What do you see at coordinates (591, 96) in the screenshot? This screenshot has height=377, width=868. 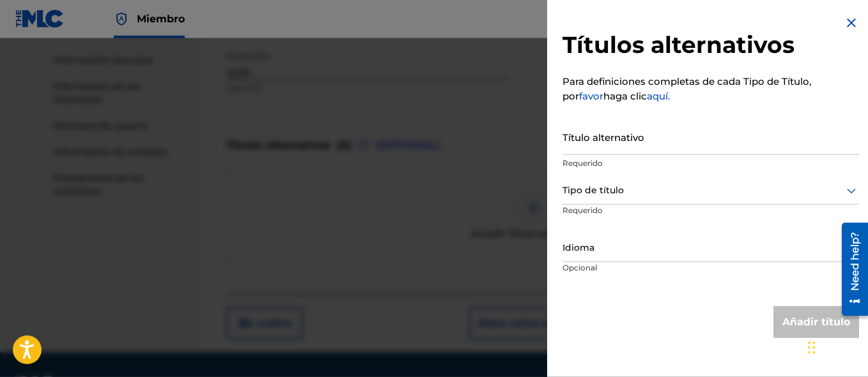 I see `a: favor` at bounding box center [591, 96].